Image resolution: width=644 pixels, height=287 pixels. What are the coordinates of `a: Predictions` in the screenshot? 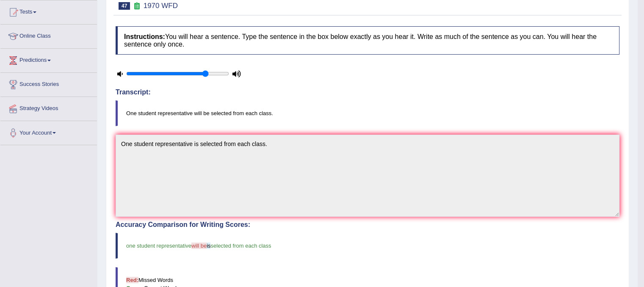 It's located at (49, 59).